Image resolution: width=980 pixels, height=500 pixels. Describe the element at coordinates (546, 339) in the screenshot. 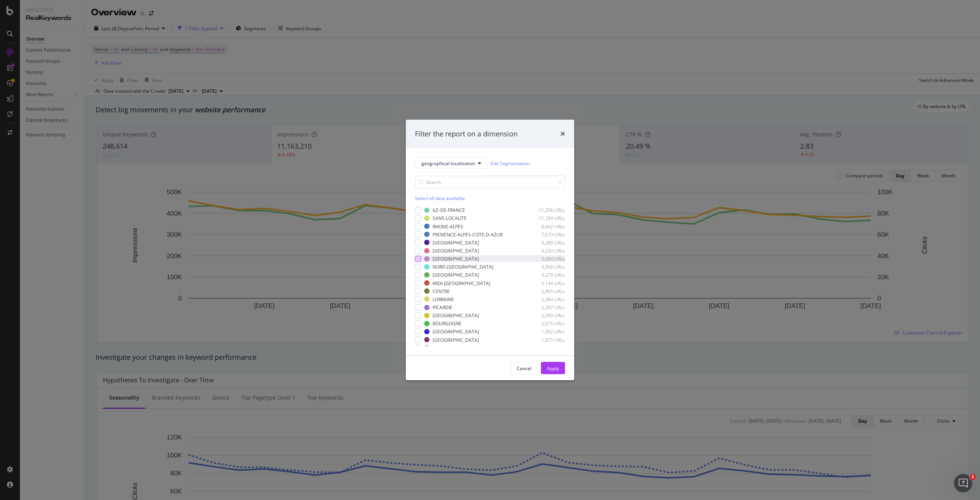

I see `div: 1,875 URLs` at that location.